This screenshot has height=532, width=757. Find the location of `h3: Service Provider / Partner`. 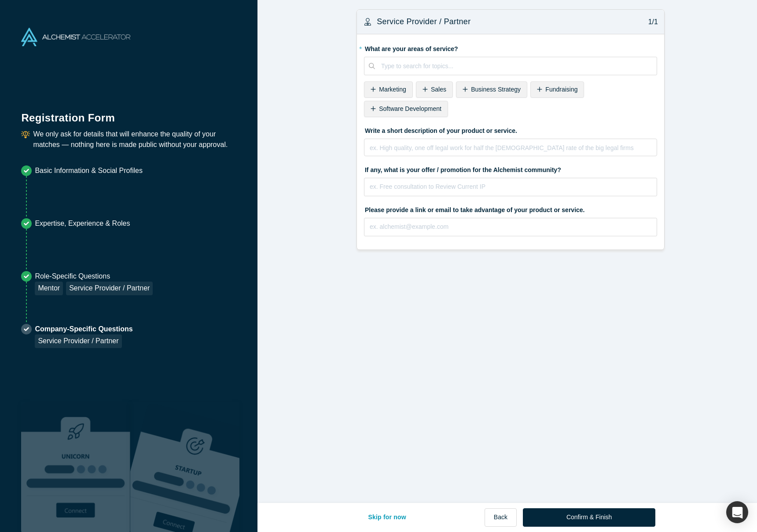

h3: Service Provider / Partner is located at coordinates (423, 22).